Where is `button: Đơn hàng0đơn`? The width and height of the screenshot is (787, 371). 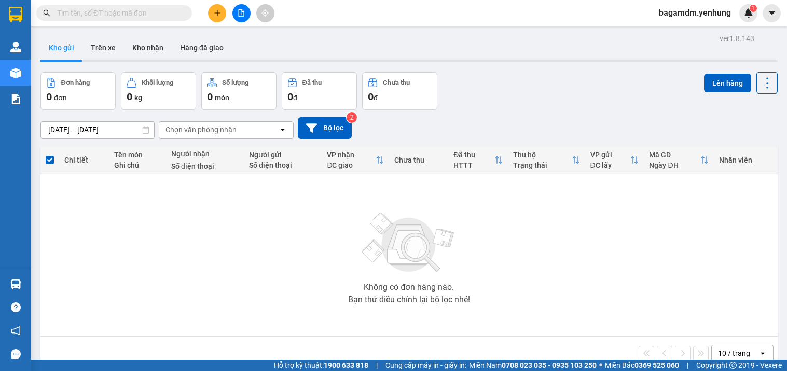
button: Đơn hàng0đơn is located at coordinates (78, 91).